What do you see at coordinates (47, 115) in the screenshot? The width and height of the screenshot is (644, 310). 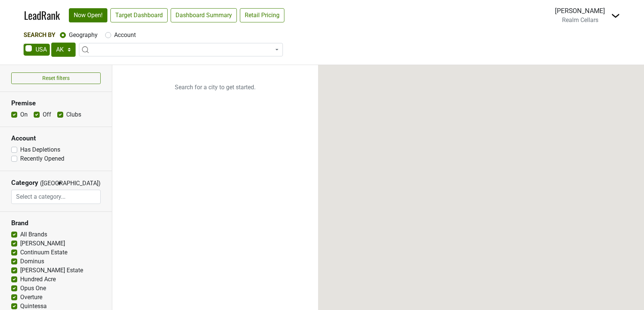 I see `label: Off` at bounding box center [47, 115].